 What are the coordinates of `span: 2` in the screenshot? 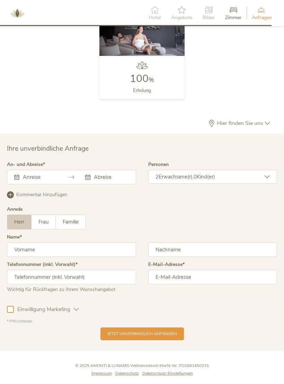 It's located at (157, 177).